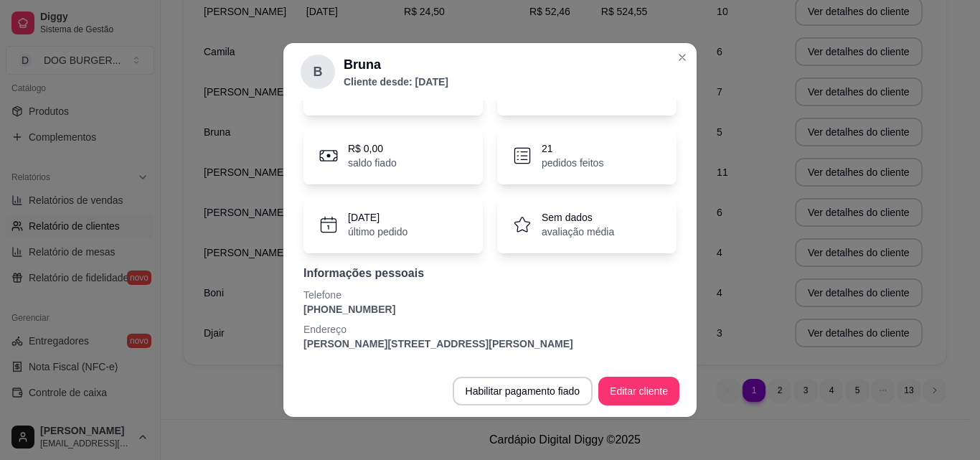  What do you see at coordinates (572, 163) in the screenshot?
I see `p: pedidos feitos` at bounding box center [572, 163].